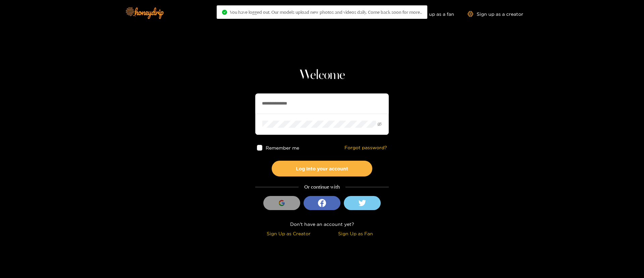  Describe the element at coordinates (322, 187) in the screenshot. I see `div: Or continue with` at that location.